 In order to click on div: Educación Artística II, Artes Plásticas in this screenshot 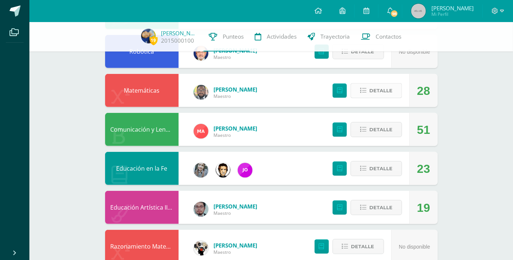, I will do `click(142, 207)`.